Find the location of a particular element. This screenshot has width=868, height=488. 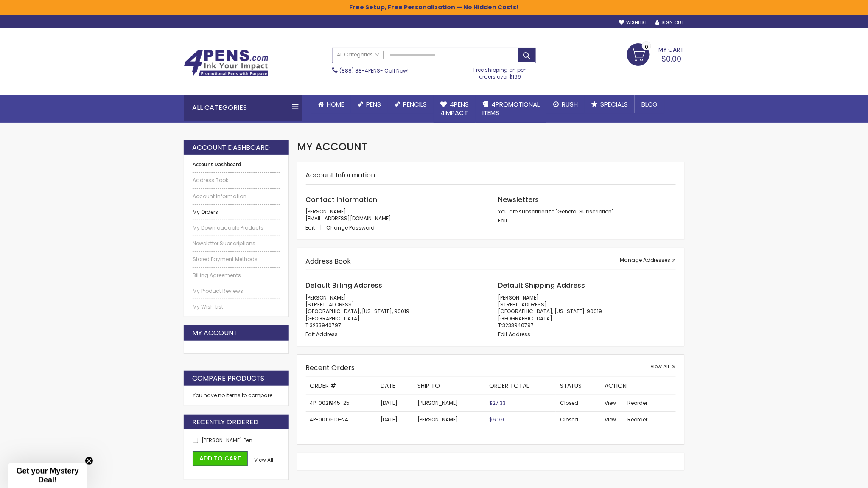

a: Pencils is located at coordinates (410, 104).